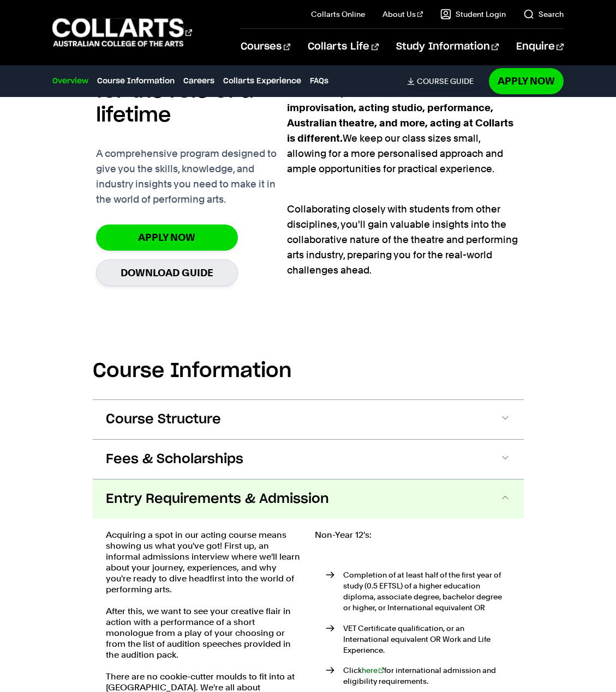 The width and height of the screenshot is (616, 692). What do you see at coordinates (308, 371) in the screenshot?
I see `h2: Course Information` at bounding box center [308, 371].